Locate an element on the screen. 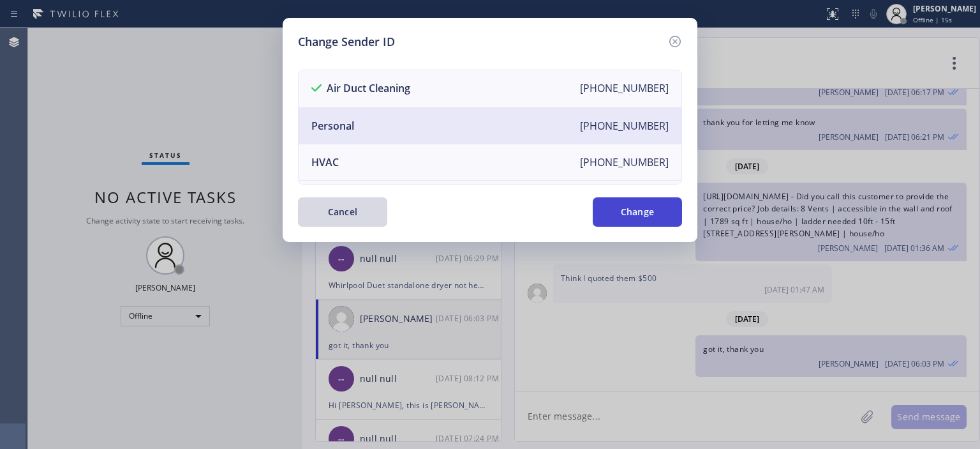  h5: Change Sender ID is located at coordinates (346, 42).